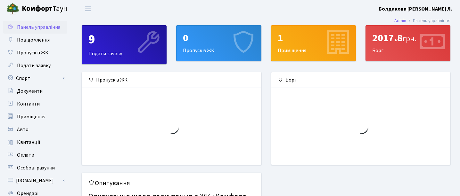  Describe the element at coordinates (23, 130) in the screenshot. I see `span: Авто` at that location.